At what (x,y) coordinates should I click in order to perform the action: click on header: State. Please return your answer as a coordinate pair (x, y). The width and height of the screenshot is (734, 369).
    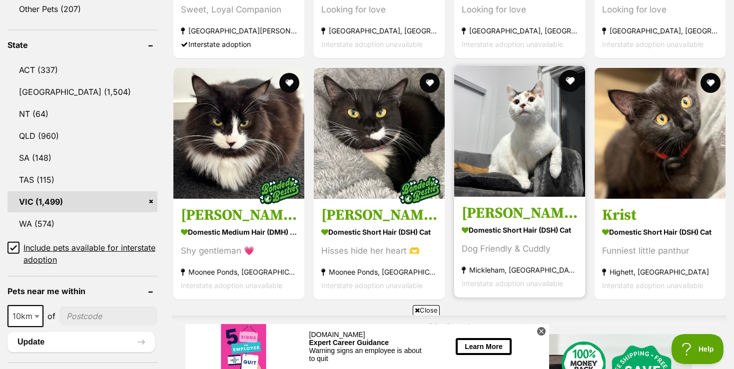
    Looking at the image, I should click on (82, 45).